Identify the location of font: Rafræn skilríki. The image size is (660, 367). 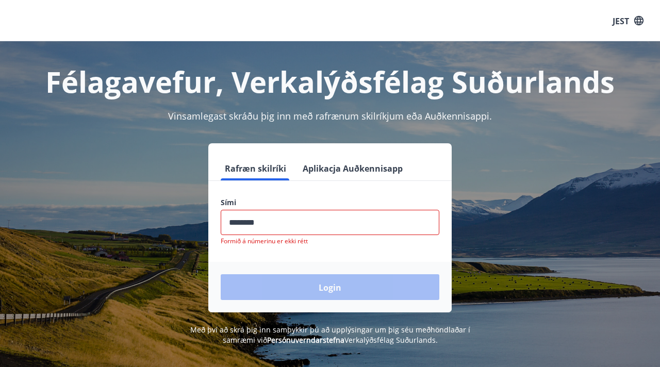
(255, 169).